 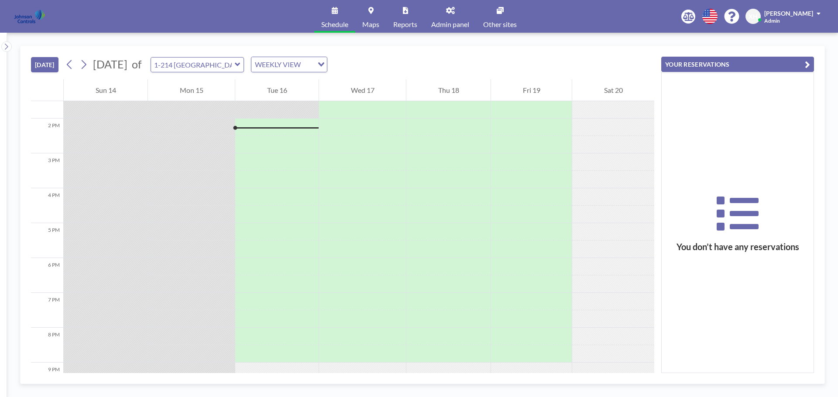 What do you see at coordinates (362, 90) in the screenshot?
I see `div: Wed 17` at bounding box center [362, 90].